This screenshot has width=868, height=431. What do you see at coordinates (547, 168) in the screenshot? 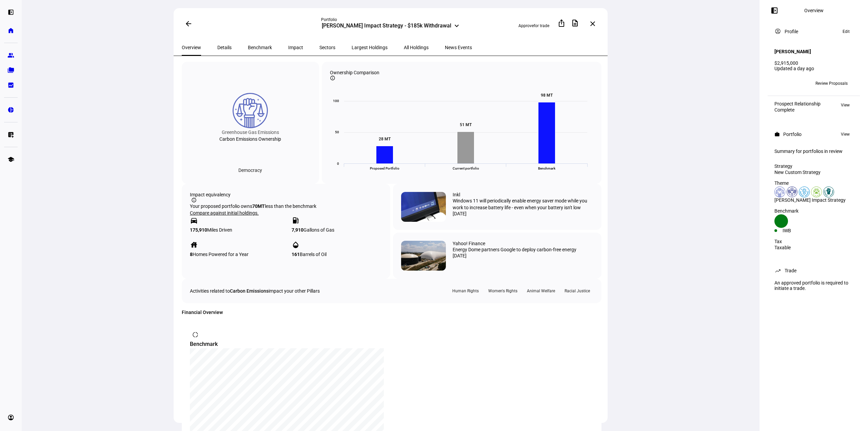
I see `text: Benchmark` at bounding box center [547, 168].